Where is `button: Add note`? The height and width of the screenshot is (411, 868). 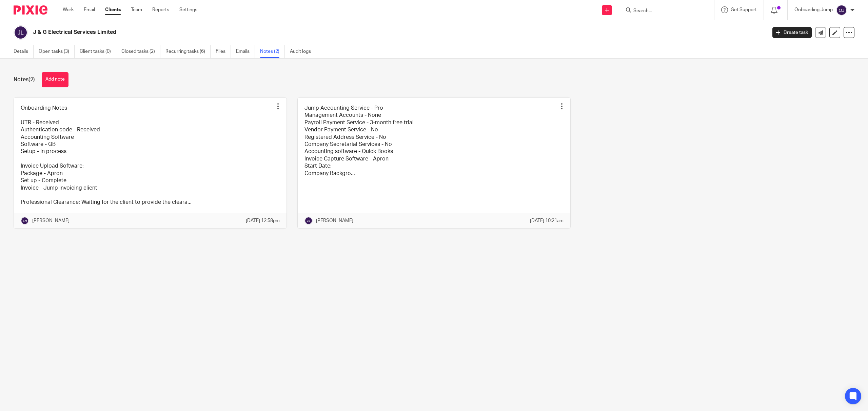
button: Add note is located at coordinates (55, 80).